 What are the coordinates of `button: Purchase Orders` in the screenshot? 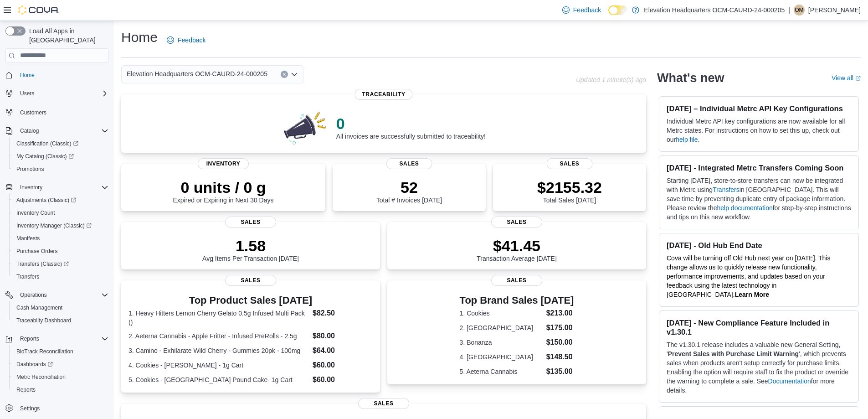 It's located at (60, 251).